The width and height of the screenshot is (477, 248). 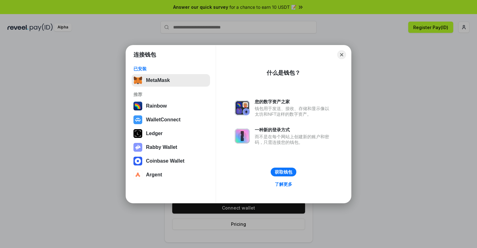 What do you see at coordinates (154, 175) in the screenshot?
I see `div: Argent` at bounding box center [154, 175].